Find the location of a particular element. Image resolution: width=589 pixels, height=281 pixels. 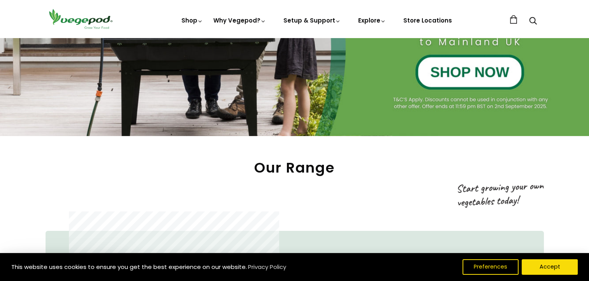

a: Privacy Policy (opens in a new tab) is located at coordinates (267, 267).